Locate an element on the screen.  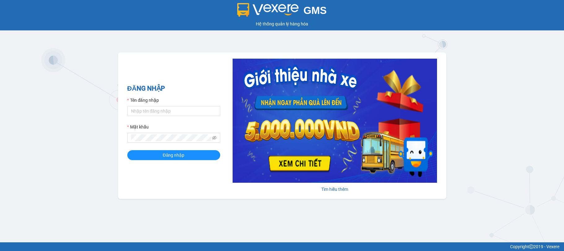
button: Đăng nhập is located at coordinates (174, 155).